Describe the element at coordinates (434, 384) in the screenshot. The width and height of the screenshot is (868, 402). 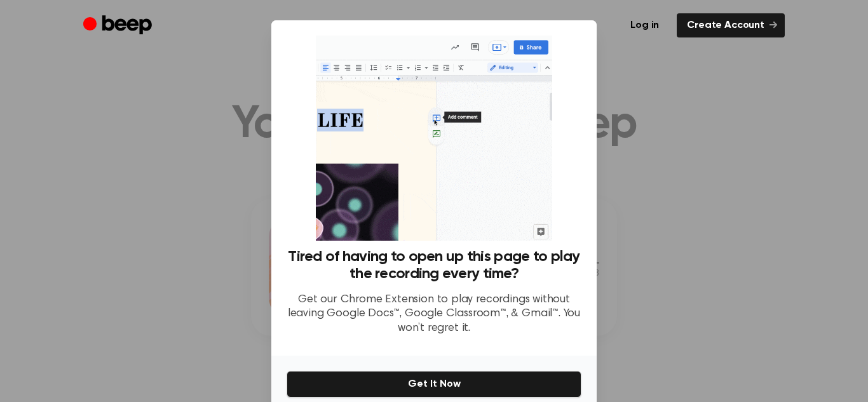
I see `button: Get It Now` at that location.